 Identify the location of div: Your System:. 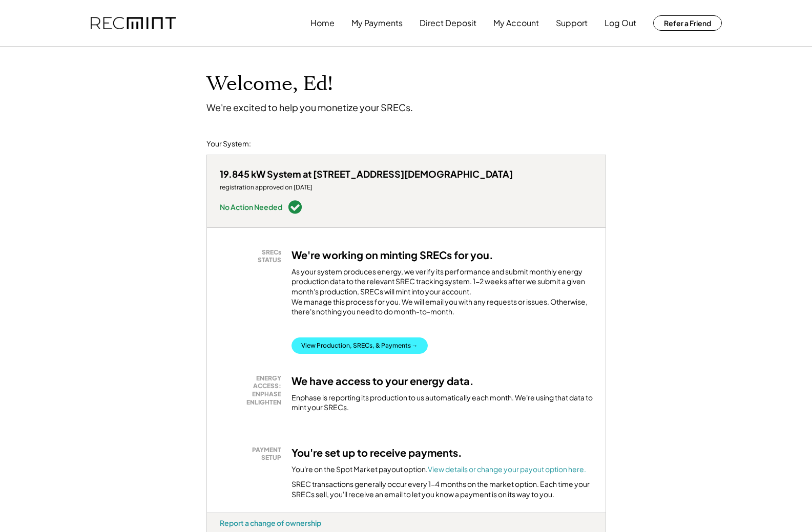
(228, 144).